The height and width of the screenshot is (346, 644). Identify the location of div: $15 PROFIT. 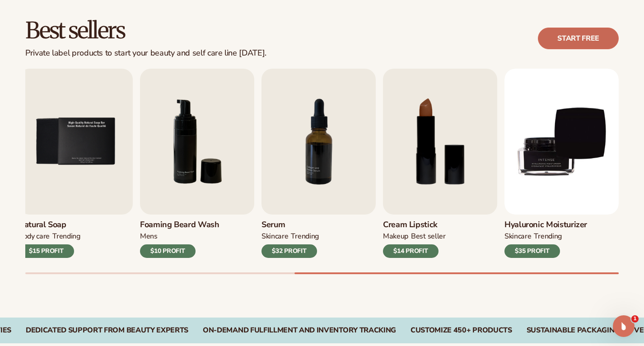
(46, 251).